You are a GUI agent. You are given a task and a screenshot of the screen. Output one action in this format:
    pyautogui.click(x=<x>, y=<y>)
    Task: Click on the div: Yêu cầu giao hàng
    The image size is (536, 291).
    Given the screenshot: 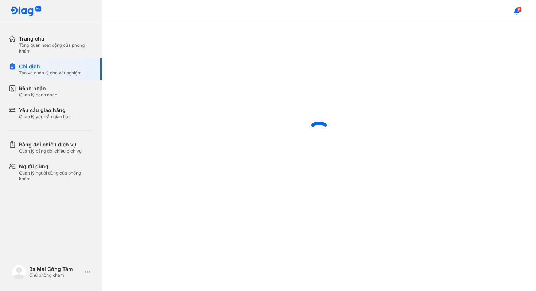 What is the action you would take?
    pyautogui.click(x=46, y=110)
    